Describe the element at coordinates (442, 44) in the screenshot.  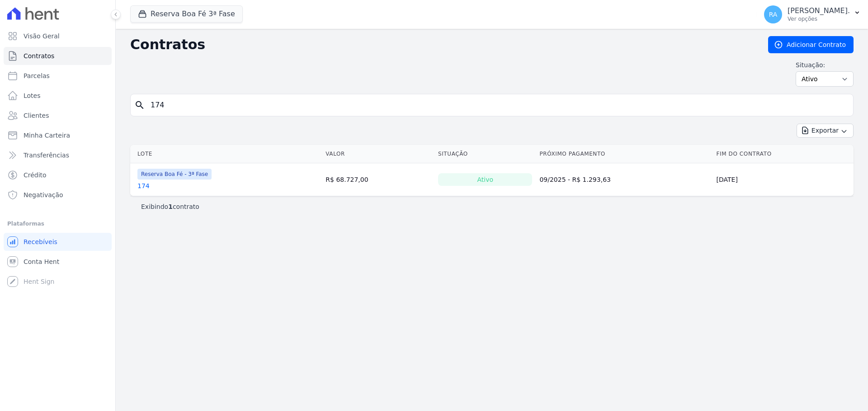
I see `h2: Contratos` at that location.